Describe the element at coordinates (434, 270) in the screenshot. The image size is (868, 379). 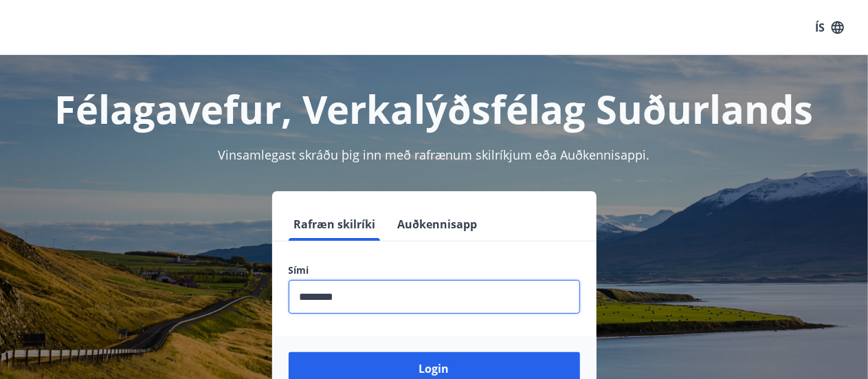
I see `label: Sími` at that location.